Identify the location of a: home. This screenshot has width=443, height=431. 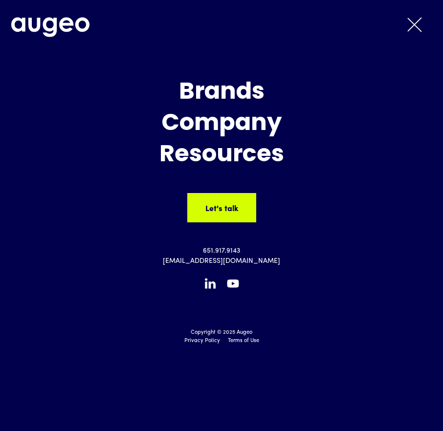
(50, 27).